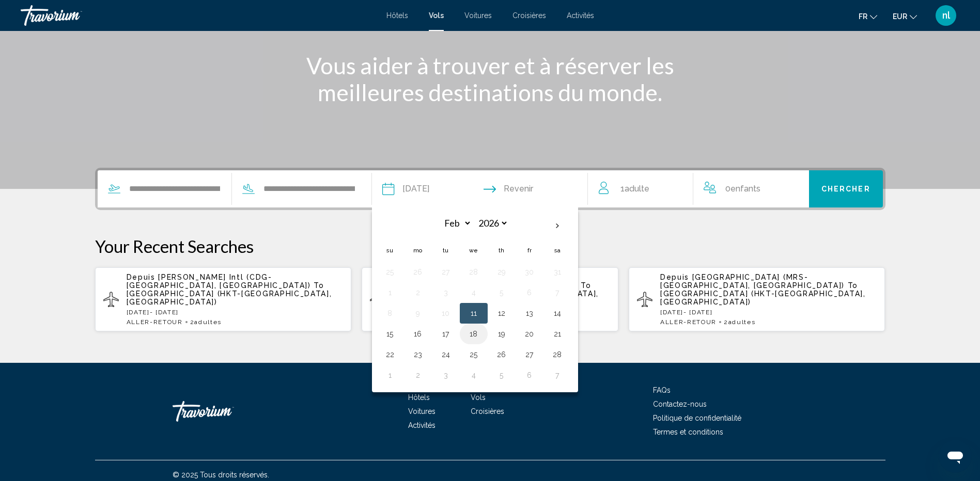  What do you see at coordinates (745, 188) in the screenshot?
I see `span: Enfants` at bounding box center [745, 188].